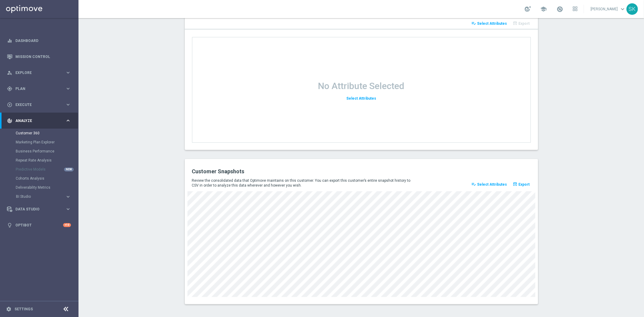 The image size is (644, 317). What do you see at coordinates (39, 160) in the screenshot?
I see `a: Repeat Rate Analysis` at bounding box center [39, 160].